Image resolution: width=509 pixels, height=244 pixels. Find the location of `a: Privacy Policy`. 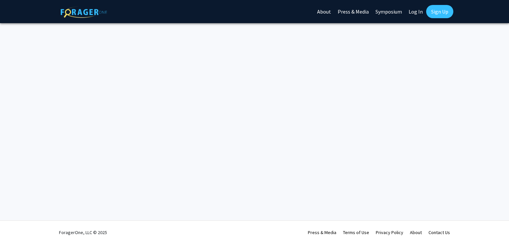

a: Privacy Policy is located at coordinates (389, 233).